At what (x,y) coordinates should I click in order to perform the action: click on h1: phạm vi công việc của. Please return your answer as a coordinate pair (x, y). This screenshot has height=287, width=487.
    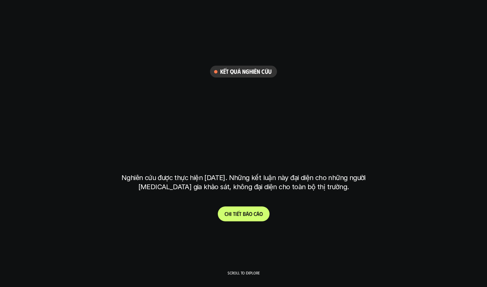
    Looking at the image, I should click on (244, 99).